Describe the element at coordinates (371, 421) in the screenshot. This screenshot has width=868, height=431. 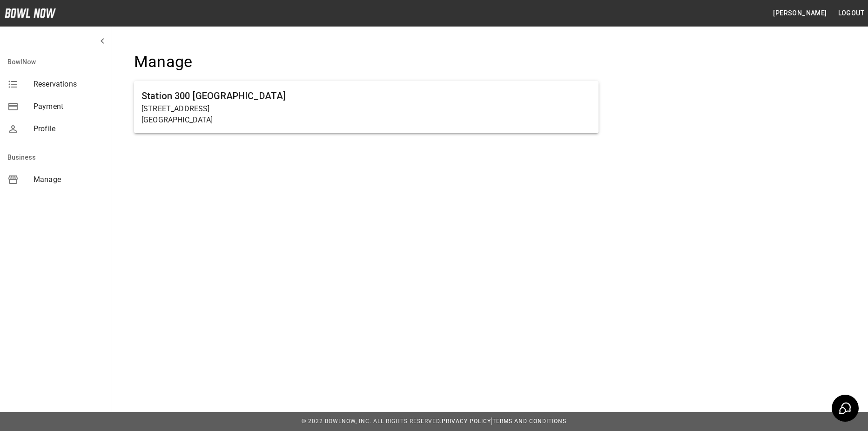
I see `span: © 2022 BowlNow, Inc. All Rights Reserved.` at that location.